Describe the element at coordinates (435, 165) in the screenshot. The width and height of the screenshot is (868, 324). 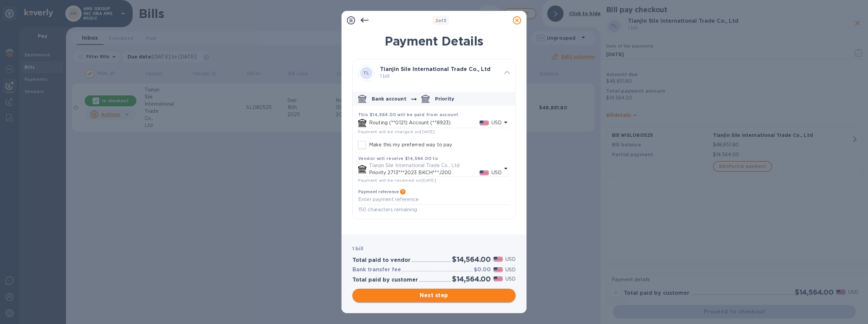
I see `p: Tianjin Sile International Trade Co., Ltd` at that location.